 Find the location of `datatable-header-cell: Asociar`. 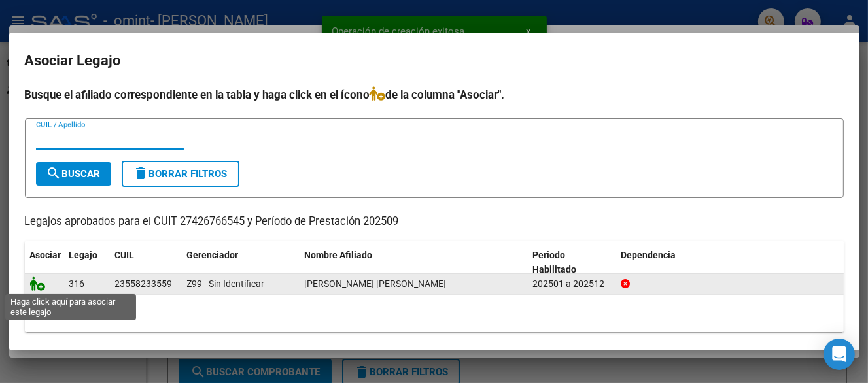

datatable-header-cell: Asociar is located at coordinates (45, 263).